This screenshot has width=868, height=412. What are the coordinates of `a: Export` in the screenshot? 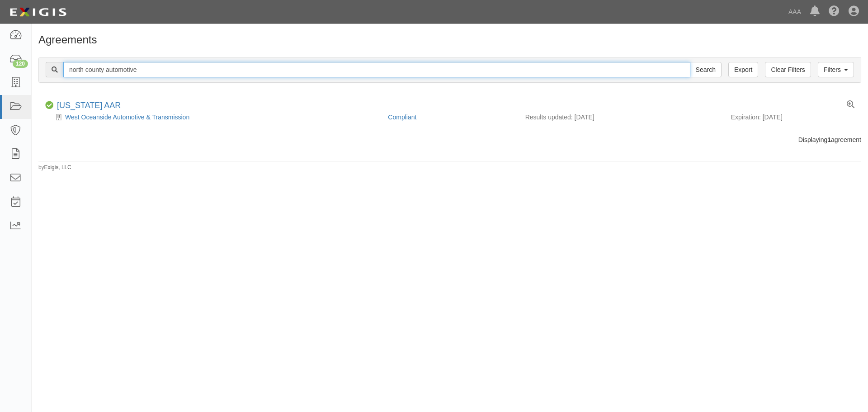 It's located at (743, 69).